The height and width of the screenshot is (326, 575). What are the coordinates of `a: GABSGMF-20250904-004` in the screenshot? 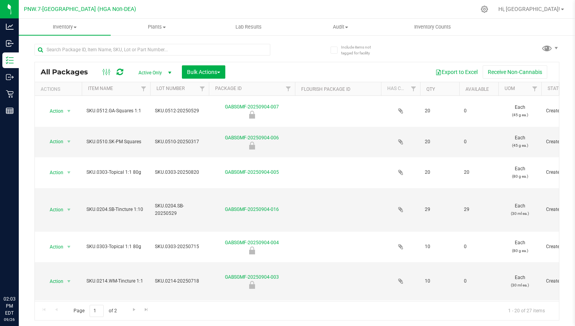 It's located at (252, 242).